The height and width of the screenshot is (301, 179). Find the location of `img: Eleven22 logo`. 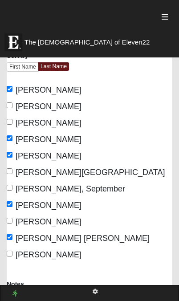

img: Eleven22 logo is located at coordinates (13, 42).